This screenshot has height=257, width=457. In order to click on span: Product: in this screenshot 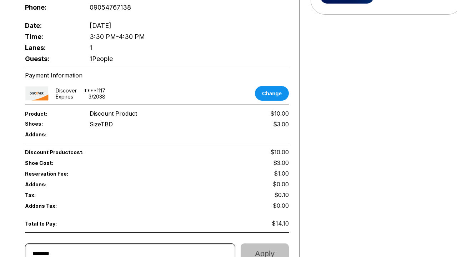, I will do `click(51, 114)`.